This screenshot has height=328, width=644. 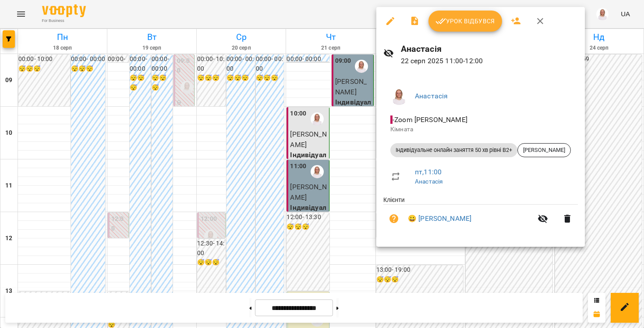 What do you see at coordinates (466, 21) in the screenshot?
I see `button: Урок відбувся` at bounding box center [466, 21].